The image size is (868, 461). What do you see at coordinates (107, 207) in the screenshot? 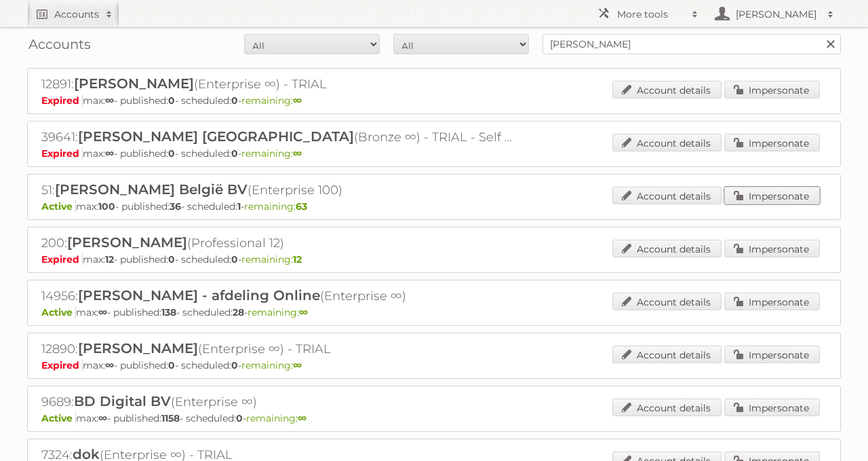
I see `strong: 100` at bounding box center [107, 207].